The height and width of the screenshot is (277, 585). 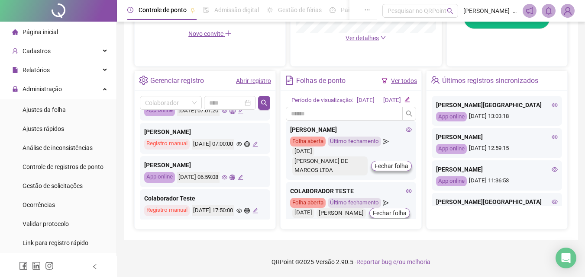 What do you see at coordinates (55, 243) in the screenshot?
I see `span: Link para registro rápido` at bounding box center [55, 243].